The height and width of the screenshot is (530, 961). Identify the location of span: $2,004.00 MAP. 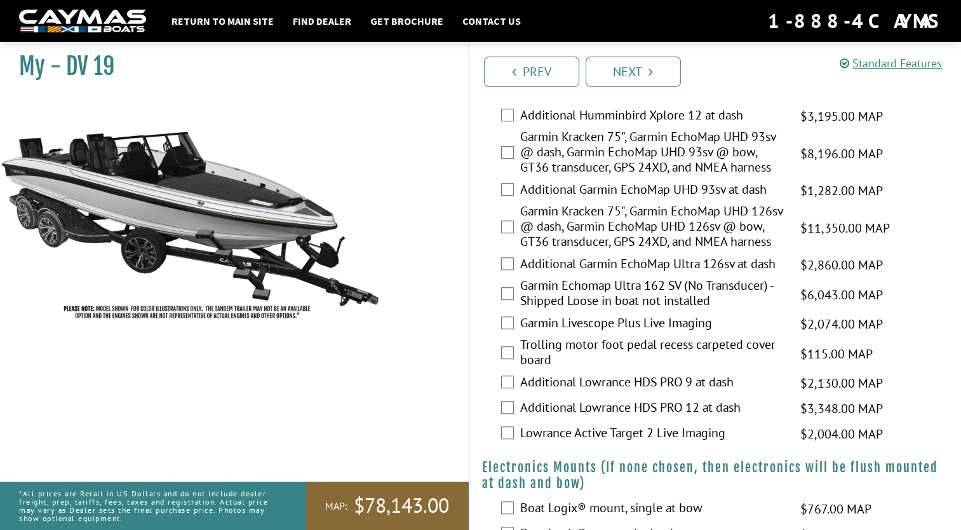
(842, 434).